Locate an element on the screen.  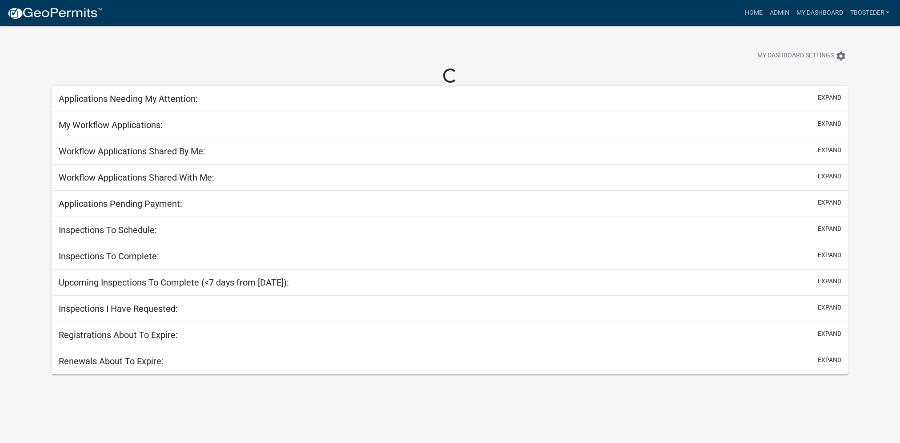
h5: Workflow Applications Shared By Me: is located at coordinates (132, 151).